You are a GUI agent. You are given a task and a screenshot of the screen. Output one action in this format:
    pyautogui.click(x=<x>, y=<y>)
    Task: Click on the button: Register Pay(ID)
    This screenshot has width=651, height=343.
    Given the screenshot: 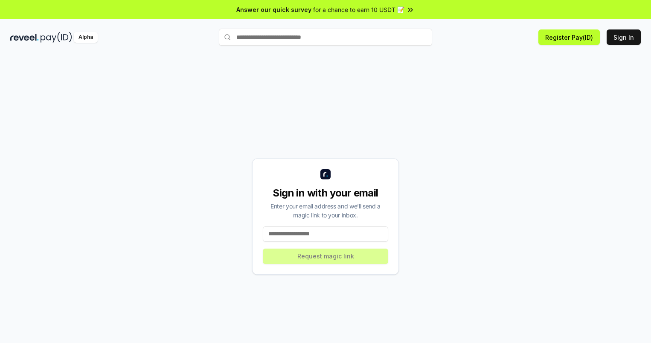 What is the action you would take?
    pyautogui.click(x=569, y=37)
    